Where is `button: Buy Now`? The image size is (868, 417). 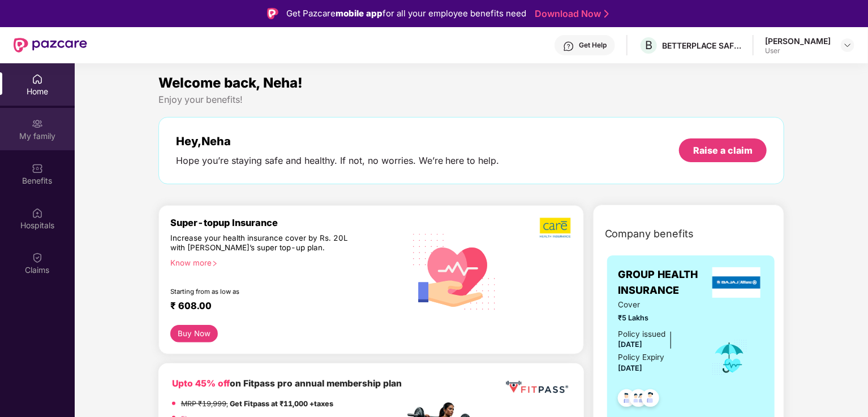
button: Buy Now is located at coordinates (194, 334).